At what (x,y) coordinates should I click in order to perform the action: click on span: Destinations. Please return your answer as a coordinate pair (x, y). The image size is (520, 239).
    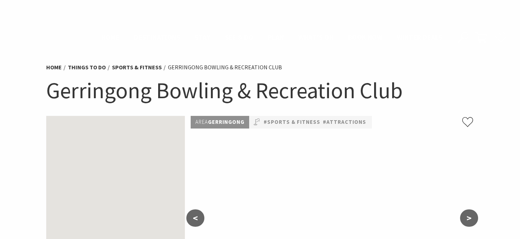
    Looking at the image, I should click on (157, 37).